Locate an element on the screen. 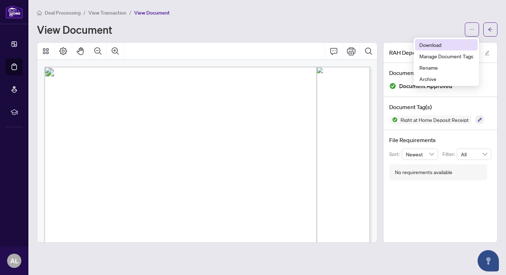 The width and height of the screenshot is (506, 275). span: Manage Document Tags is located at coordinates (446, 56).